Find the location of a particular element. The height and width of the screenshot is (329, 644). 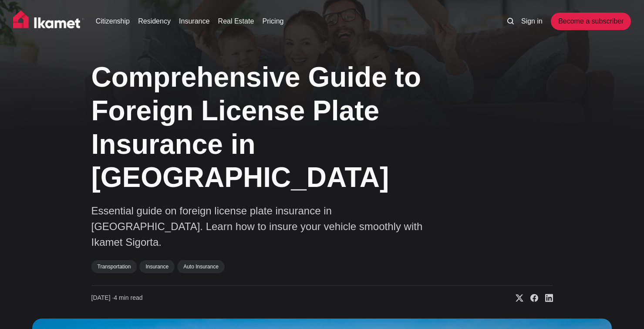

a: Real Estate is located at coordinates (236, 21).